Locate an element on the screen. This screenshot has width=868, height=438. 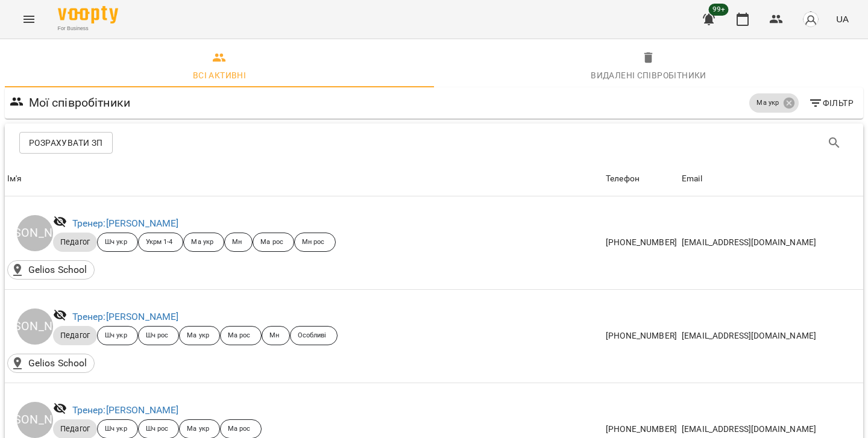
h6: Мої співробітники is located at coordinates (80, 102).